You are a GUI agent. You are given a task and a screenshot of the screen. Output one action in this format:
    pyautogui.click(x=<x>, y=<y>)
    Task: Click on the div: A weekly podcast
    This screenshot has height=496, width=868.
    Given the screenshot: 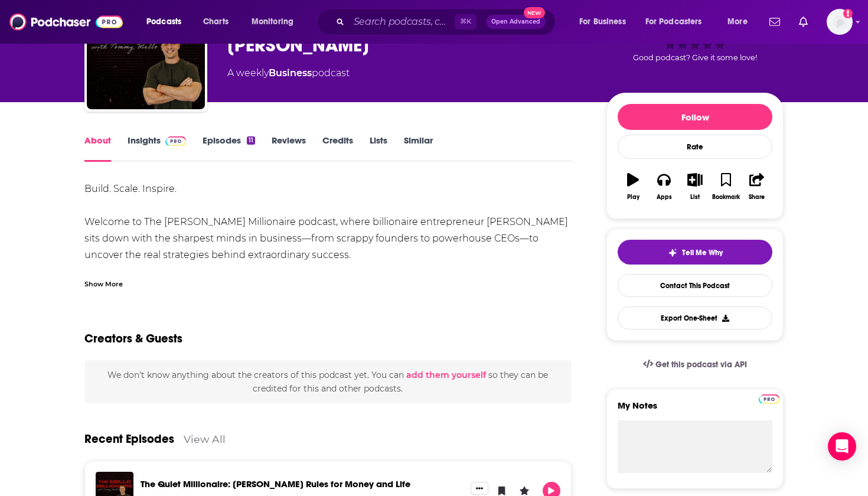 What is the action you would take?
    pyautogui.click(x=288, y=73)
    